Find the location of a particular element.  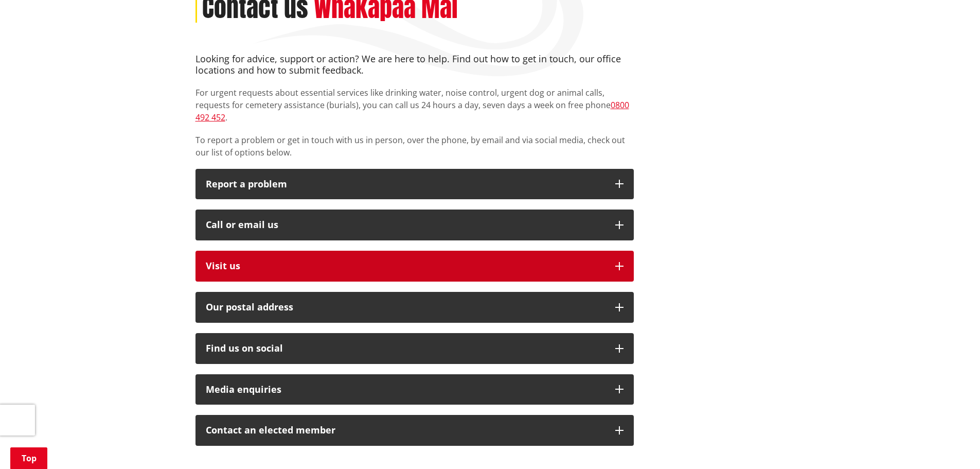

p: For urgent requests about essential services like drinking water, noise control, urgent dog or an... is located at coordinates (415, 105).